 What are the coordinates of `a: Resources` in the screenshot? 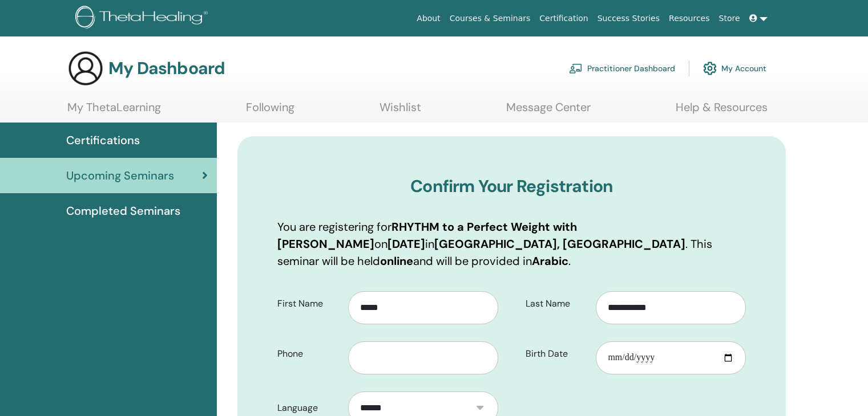 It's located at (690, 18).